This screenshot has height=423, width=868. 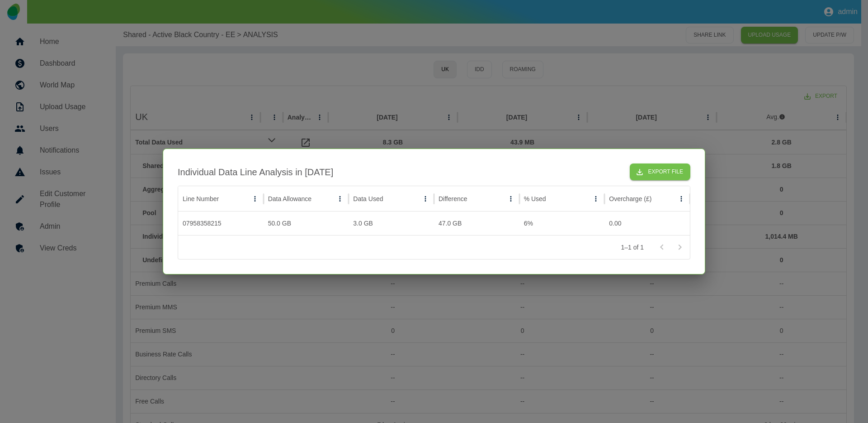 What do you see at coordinates (682, 199) in the screenshot?
I see `button: Overcharge (£) column menu` at bounding box center [682, 199].